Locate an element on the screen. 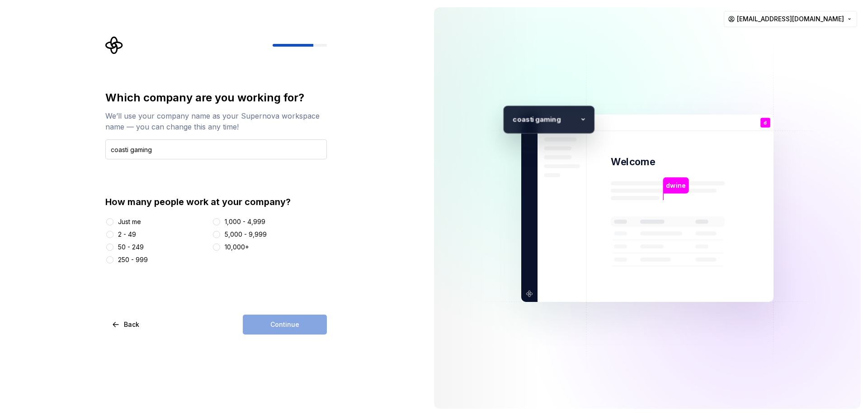  div: 2 - 49 is located at coordinates (127, 234).